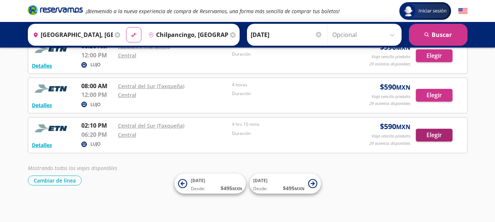 The height and width of the screenshot is (222, 495). I want to click on input: Buscar Destino, so click(187, 35).